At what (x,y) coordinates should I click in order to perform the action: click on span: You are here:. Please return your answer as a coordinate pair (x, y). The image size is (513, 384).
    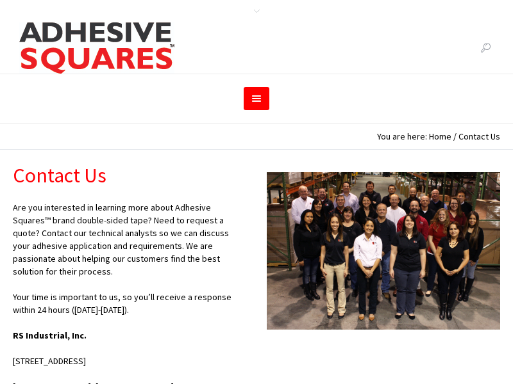
    Looking at the image, I should click on (402, 136).